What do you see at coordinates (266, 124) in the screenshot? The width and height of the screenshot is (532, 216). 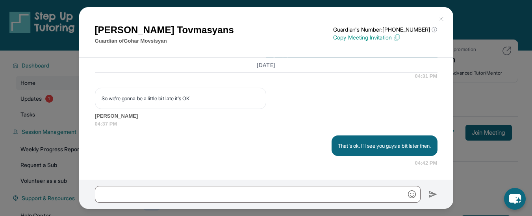 I see `span: 04:37 PM` at bounding box center [266, 124].